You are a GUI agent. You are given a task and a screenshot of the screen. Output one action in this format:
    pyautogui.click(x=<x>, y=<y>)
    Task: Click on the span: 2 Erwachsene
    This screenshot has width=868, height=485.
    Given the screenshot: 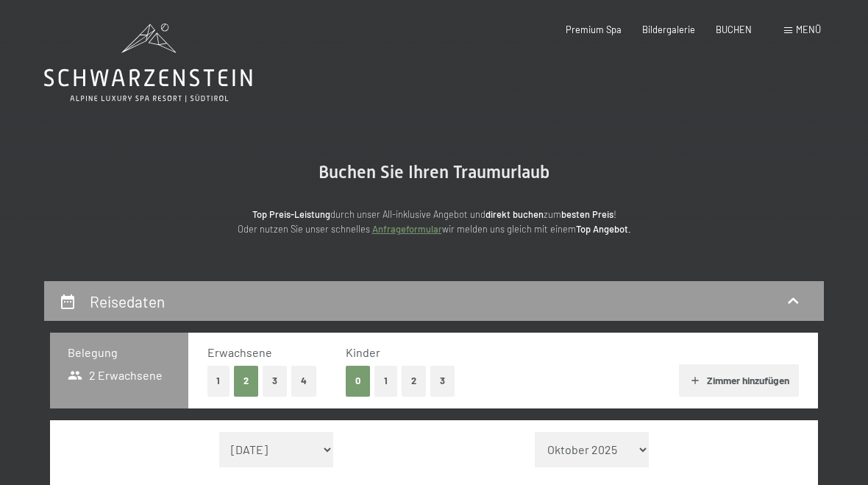 What is the action you would take?
    pyautogui.click(x=115, y=375)
    